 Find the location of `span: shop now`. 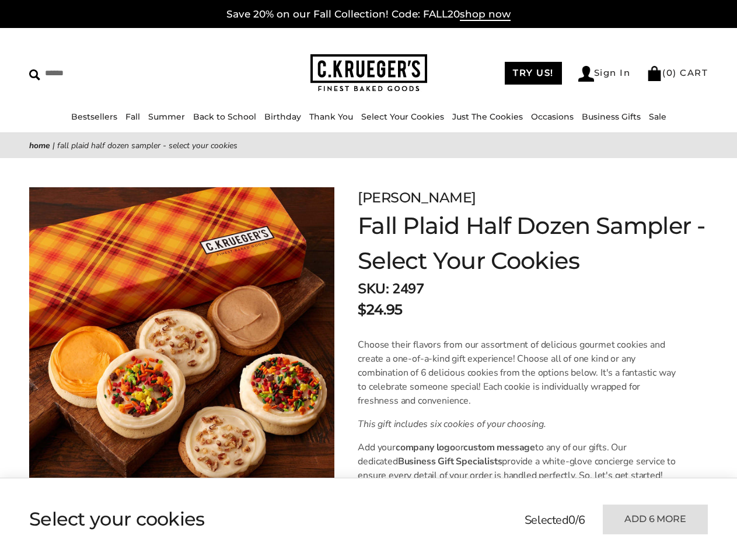

span: shop now is located at coordinates (485, 15).